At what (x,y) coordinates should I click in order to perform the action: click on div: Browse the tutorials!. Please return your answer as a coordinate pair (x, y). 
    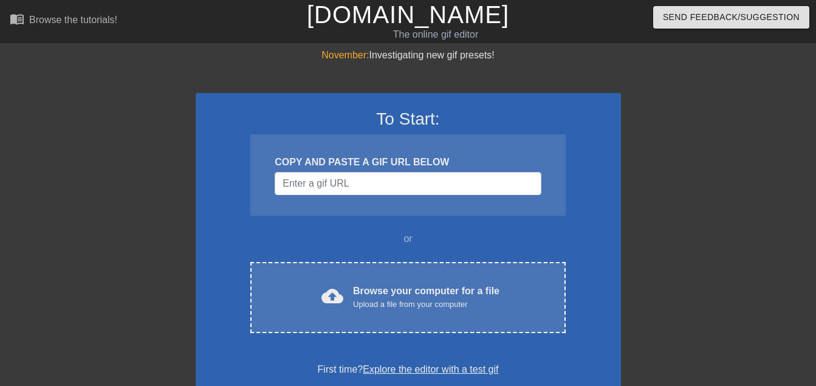
    Looking at the image, I should click on (73, 19).